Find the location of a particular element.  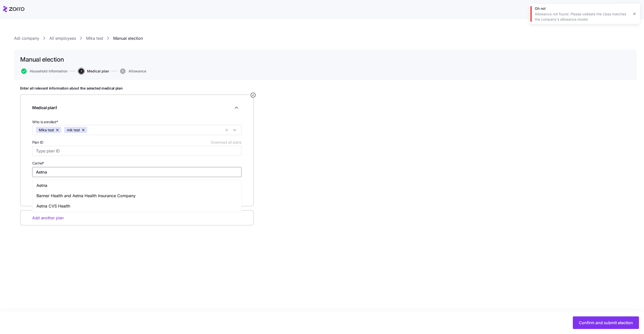

input: Carrier is located at coordinates (137, 172).